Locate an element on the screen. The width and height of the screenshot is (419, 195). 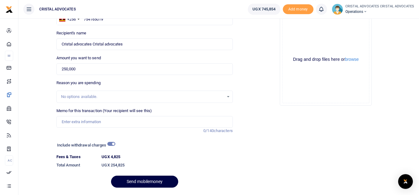
label: UGX 4,825 is located at coordinates (111, 157).